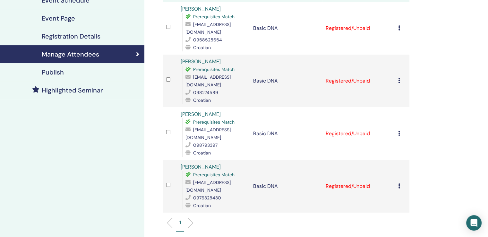 This screenshot has height=237, width=488. What do you see at coordinates (474, 223) in the screenshot?
I see `div: Open Intercom Messenger` at bounding box center [474, 223].